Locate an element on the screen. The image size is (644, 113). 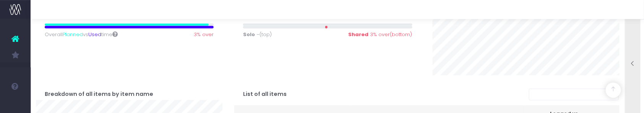
strong: Solo is located at coordinates (249, 34).